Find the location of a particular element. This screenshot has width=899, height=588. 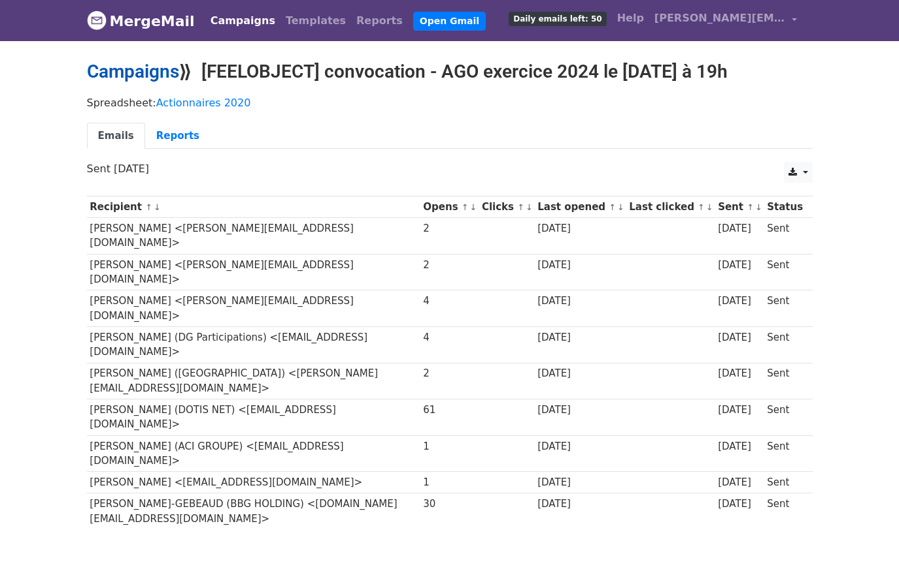

div: 30 is located at coordinates (449, 504).